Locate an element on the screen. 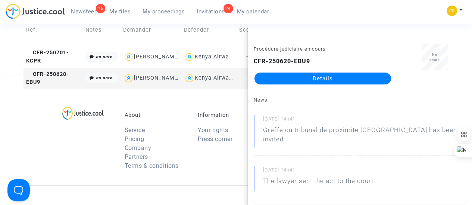  span: My files is located at coordinates (120, 12).